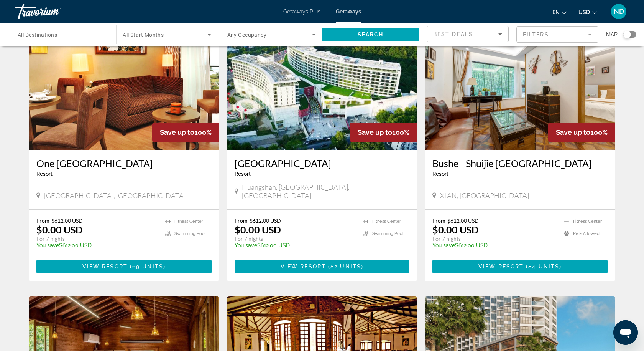 The height and width of the screenshot is (351, 644). What do you see at coordinates (302, 11) in the screenshot?
I see `span: Getaways Plus` at bounding box center [302, 11].